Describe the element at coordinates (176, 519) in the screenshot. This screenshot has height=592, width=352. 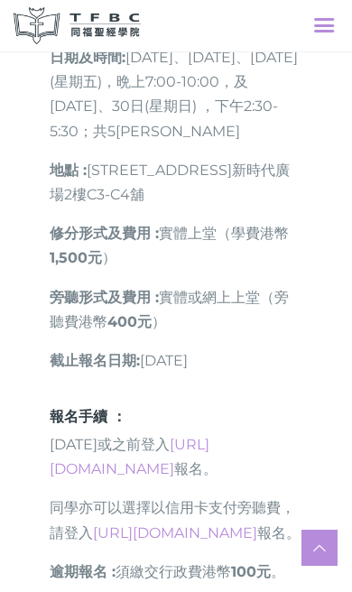
I see `p: 同學亦可以選擇以信用卡支付旁聽費， 請登入 報名。` at that location.